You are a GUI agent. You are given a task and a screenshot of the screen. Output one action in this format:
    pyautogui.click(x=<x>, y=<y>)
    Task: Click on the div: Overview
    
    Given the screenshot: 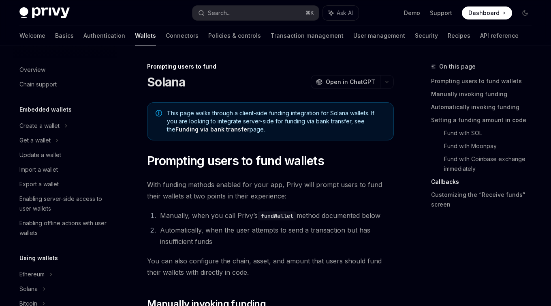 What is the action you would take?
    pyautogui.click(x=32, y=70)
    